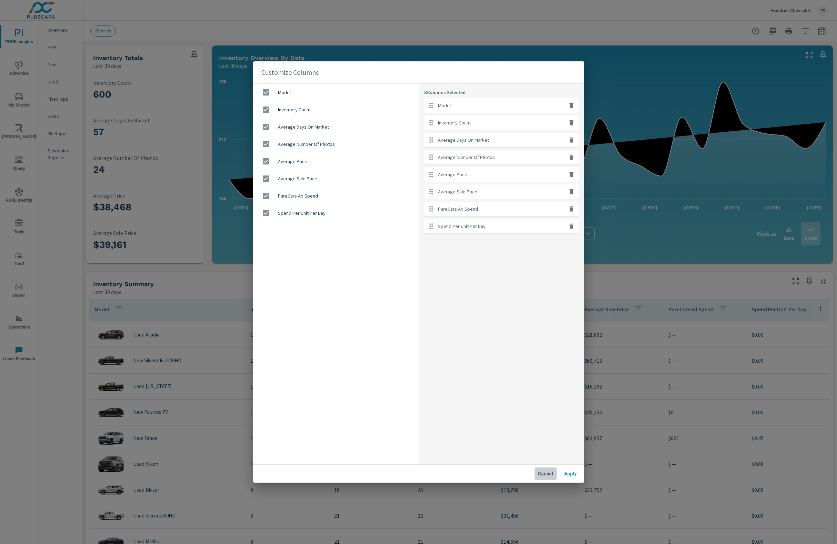 The image size is (837, 544). Describe the element at coordinates (463, 140) in the screenshot. I see `p: Average Days On Market` at that location.